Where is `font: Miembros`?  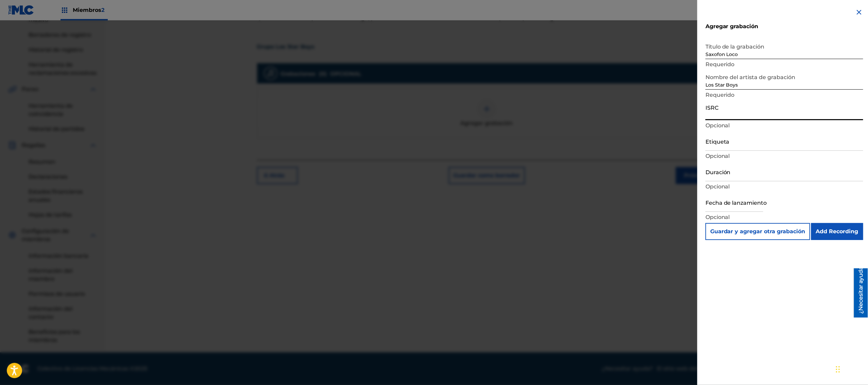
font: Miembros is located at coordinates (87, 10).